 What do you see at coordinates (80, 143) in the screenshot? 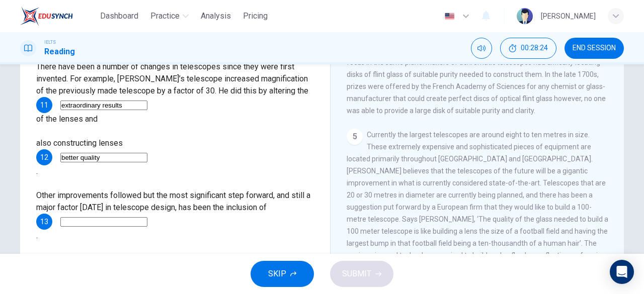
I see `span: also constructing lenses` at bounding box center [80, 143].